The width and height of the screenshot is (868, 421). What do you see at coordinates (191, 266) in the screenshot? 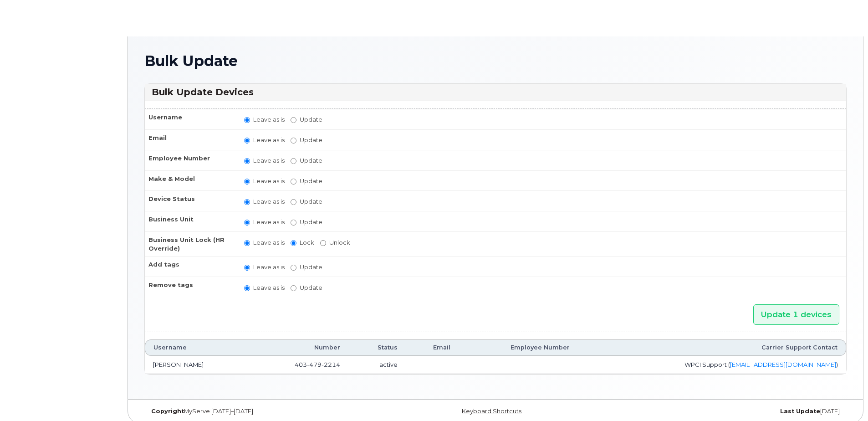
I see `th: Add tags` at bounding box center [191, 266].